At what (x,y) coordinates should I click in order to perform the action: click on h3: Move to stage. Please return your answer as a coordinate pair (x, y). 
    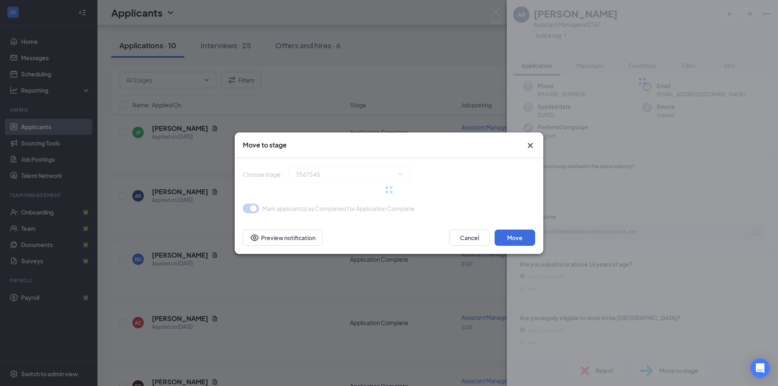
    Looking at the image, I should click on (265, 145).